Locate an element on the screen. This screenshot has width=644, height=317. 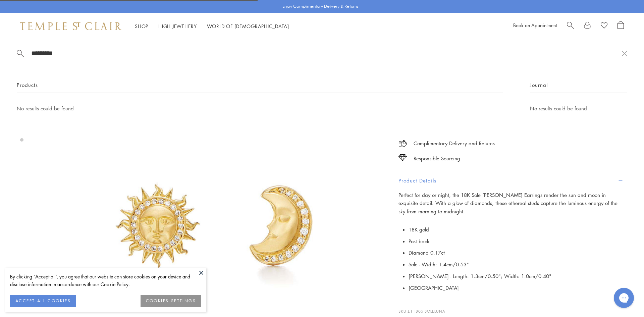
button: Open gorgias live chat is located at coordinates (13, 12).